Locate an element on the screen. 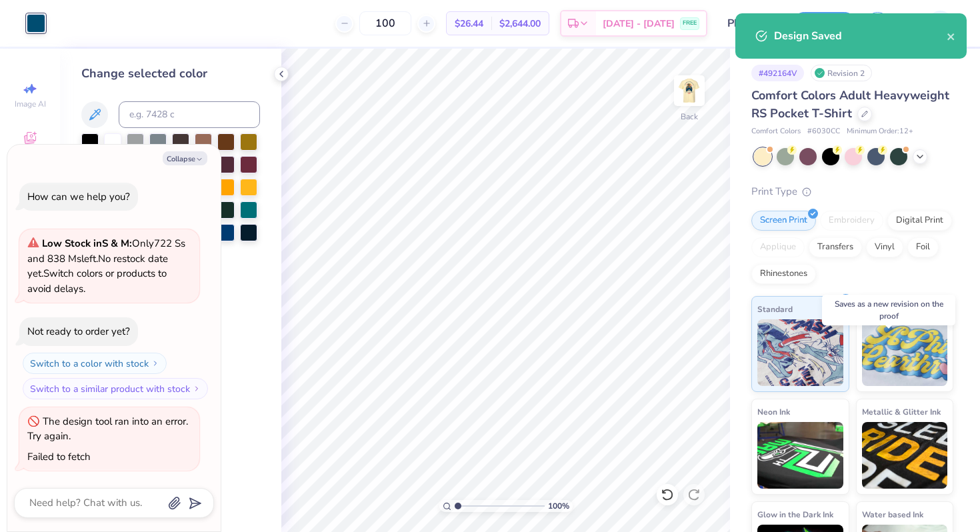 This screenshot has width=980, height=532. strong: Low Stock in S & M : is located at coordinates (87, 243).